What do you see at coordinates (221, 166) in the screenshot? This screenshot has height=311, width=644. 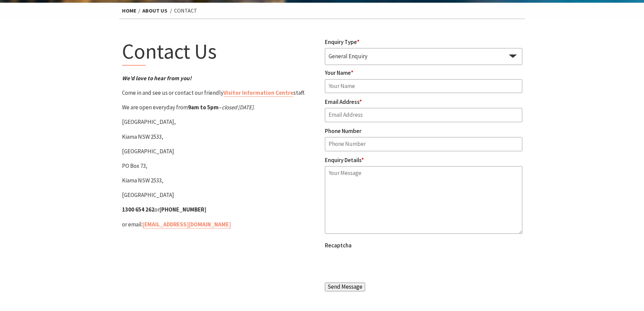 I see `p: PO Box 73,` at bounding box center [221, 166].